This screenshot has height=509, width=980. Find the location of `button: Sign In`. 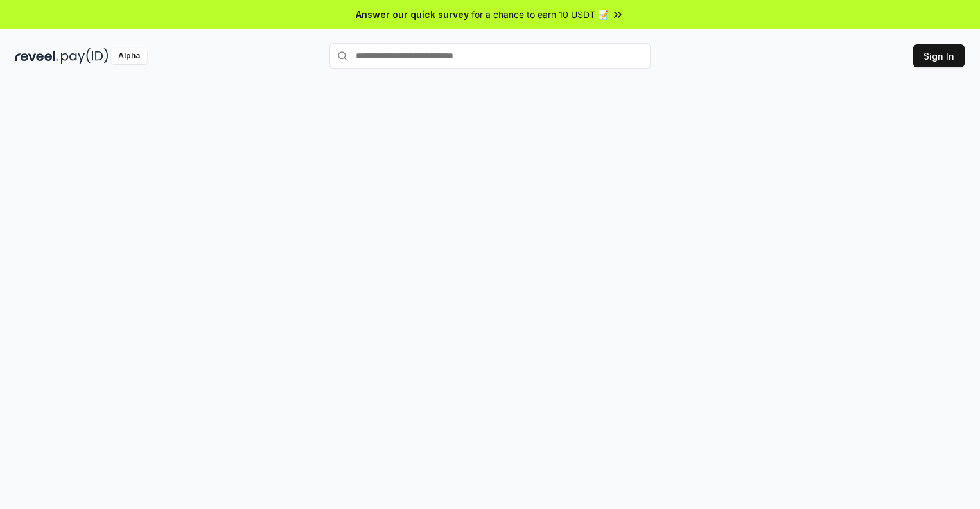

button: Sign In is located at coordinates (939, 56).